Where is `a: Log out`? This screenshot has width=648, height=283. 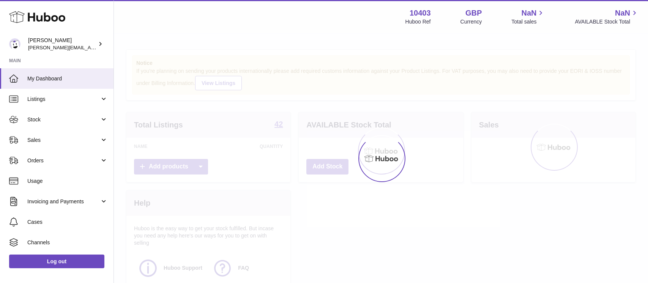
a: Log out is located at coordinates (57, 262).